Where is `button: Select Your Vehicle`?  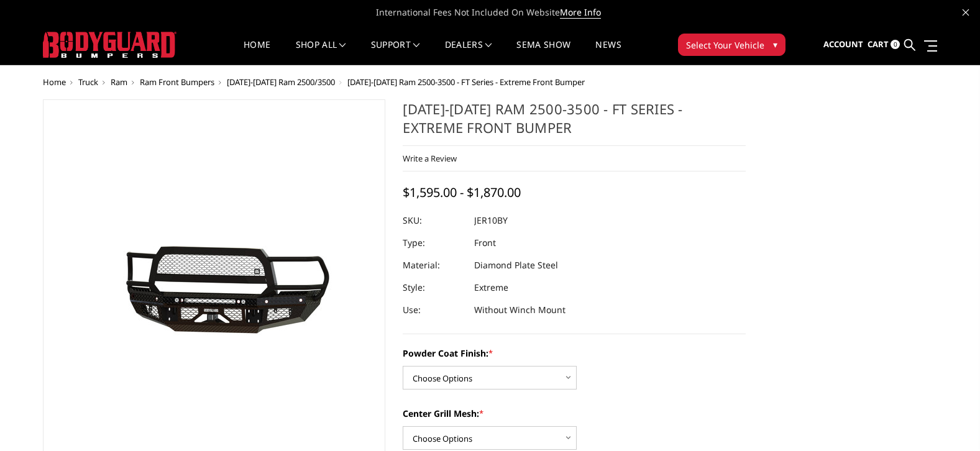
button: Select Your Vehicle is located at coordinates (732, 45).